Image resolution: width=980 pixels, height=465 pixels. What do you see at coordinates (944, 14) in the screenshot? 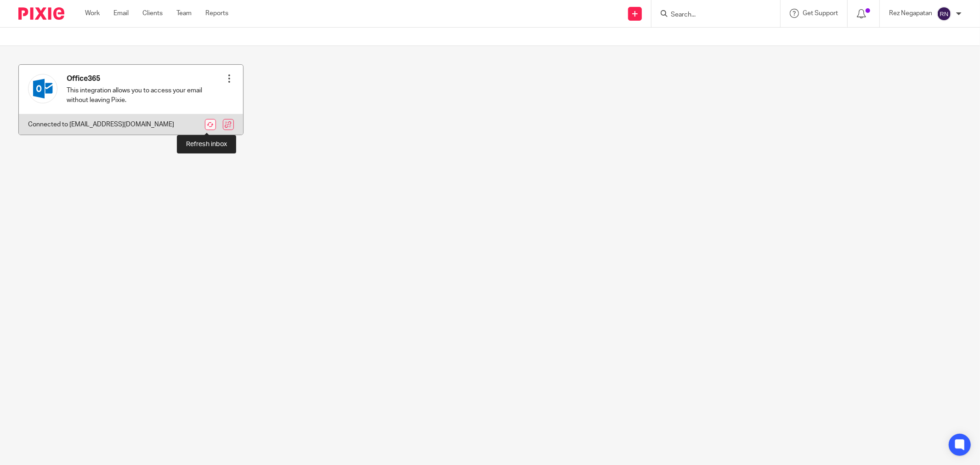
I see `img: svg%3E` at bounding box center [944, 14].